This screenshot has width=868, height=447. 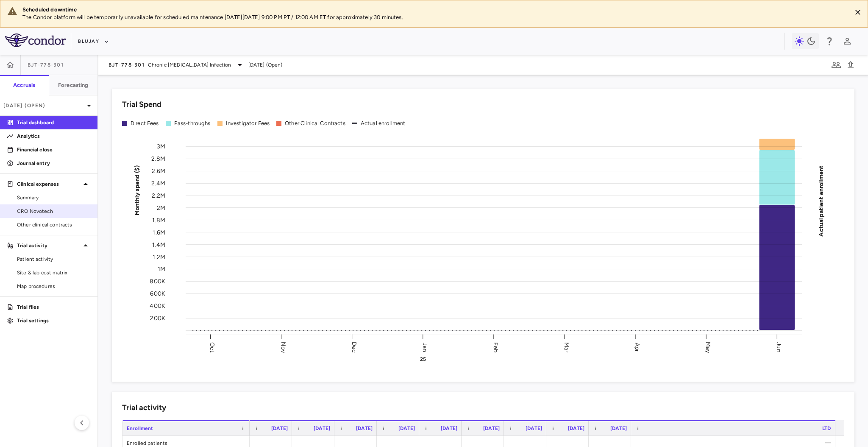 What do you see at coordinates (315, 123) in the screenshot?
I see `div: Other Clinical Contracts` at bounding box center [315, 123].